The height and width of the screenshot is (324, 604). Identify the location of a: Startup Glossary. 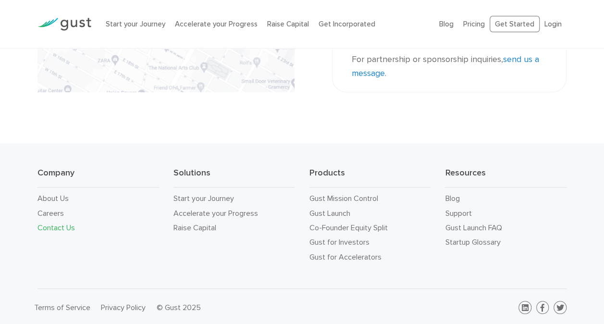
(473, 242).